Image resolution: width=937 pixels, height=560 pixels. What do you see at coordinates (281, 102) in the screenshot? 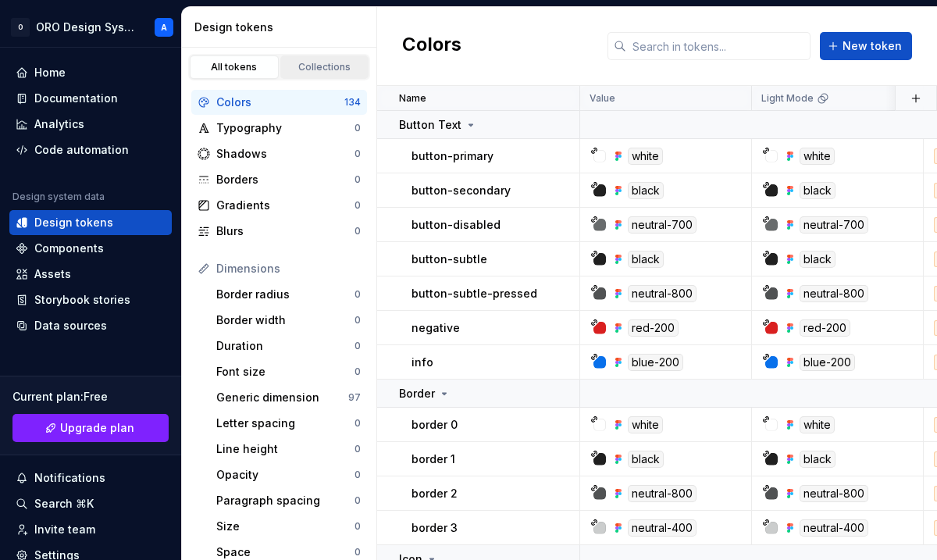
I see `div: Colors` at bounding box center [281, 102].